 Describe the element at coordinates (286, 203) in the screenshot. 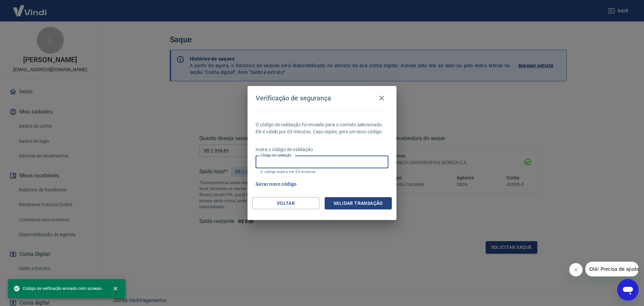

I see `button: Voltar` at that location.